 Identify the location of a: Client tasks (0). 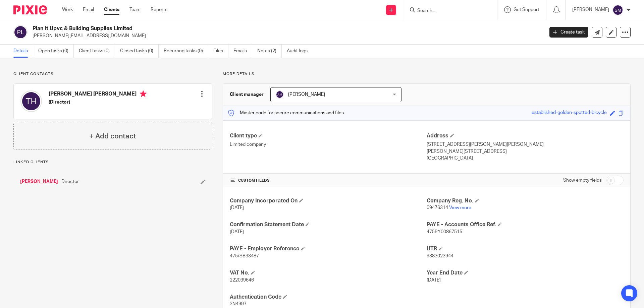
(97, 51).